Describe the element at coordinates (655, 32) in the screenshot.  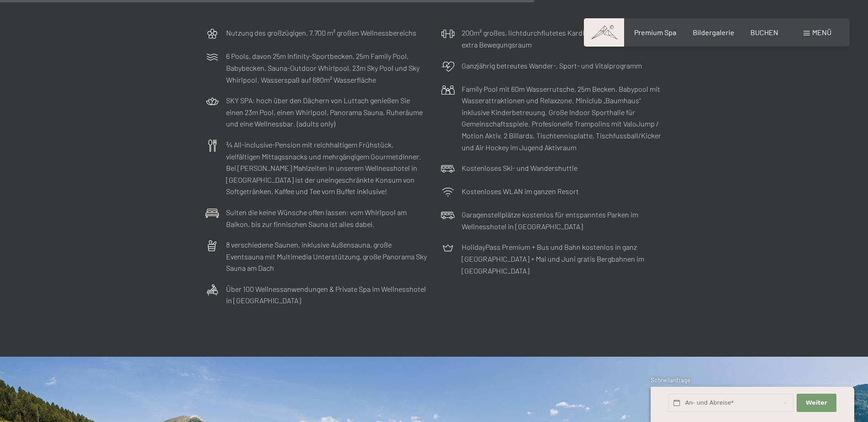
I see `span: Premium Spa` at that location.